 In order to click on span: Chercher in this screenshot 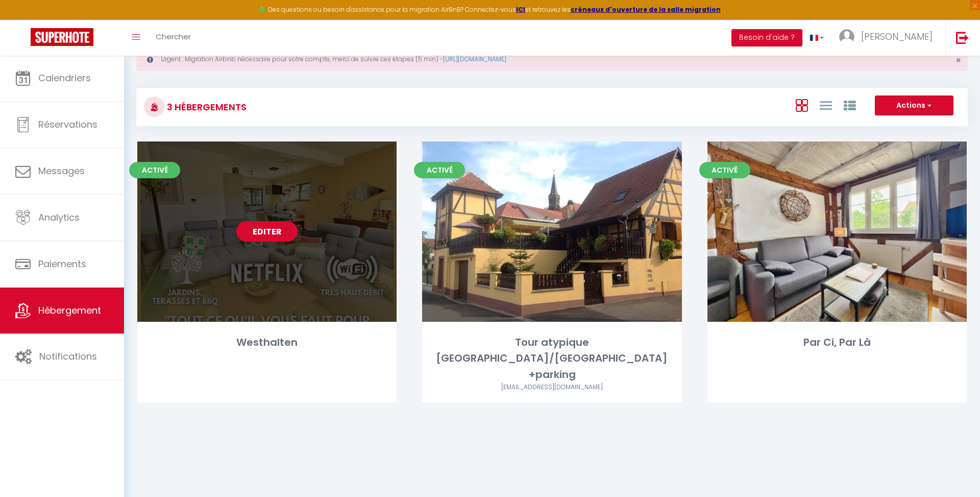, I will do `click(173, 36)`.